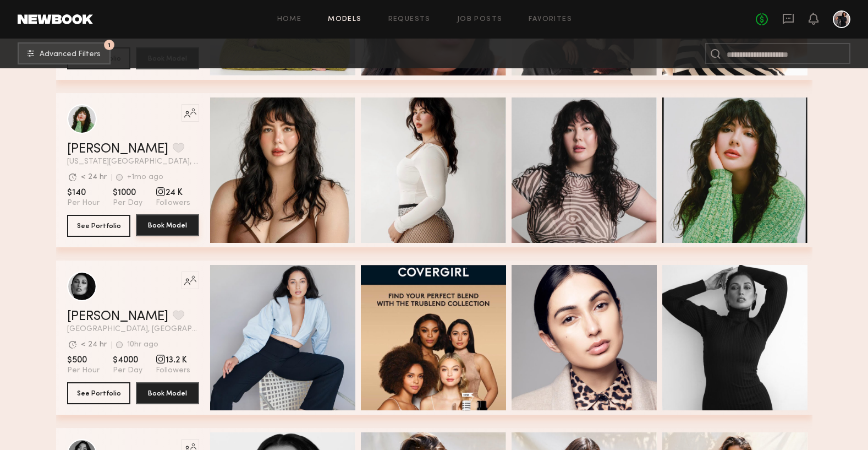 The width and height of the screenshot is (868, 450). I want to click on span: $500, so click(83, 360).